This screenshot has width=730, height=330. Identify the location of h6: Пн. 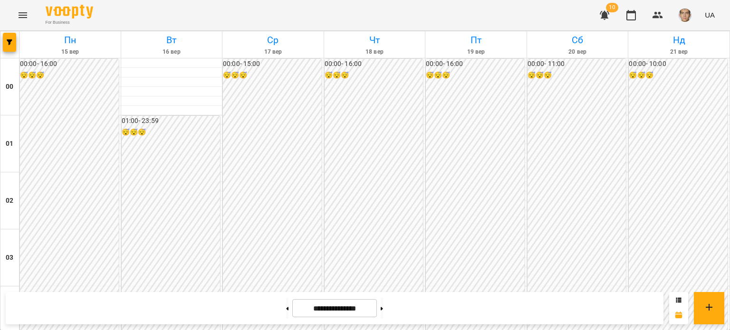
(70, 40).